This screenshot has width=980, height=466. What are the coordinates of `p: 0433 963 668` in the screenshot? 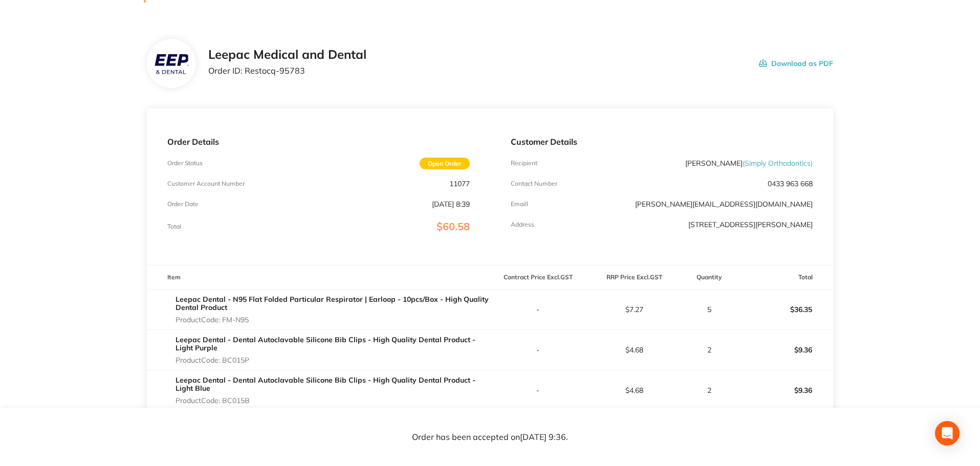 It's located at (790, 184).